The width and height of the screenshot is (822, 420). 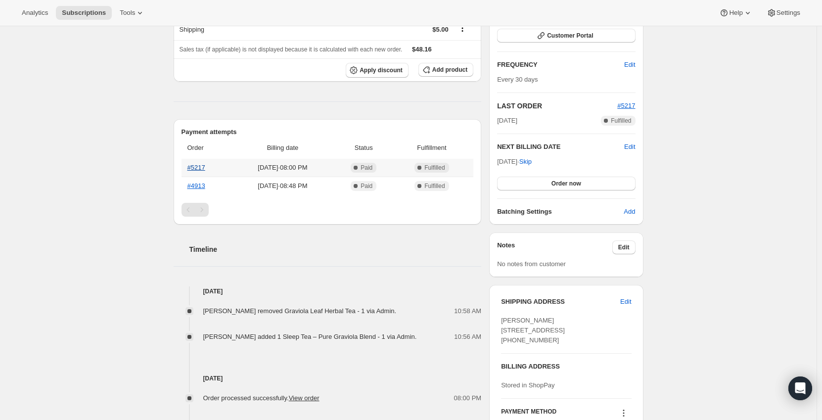 What do you see at coordinates (462, 28) in the screenshot?
I see `button: Shipping actions` at bounding box center [462, 28].